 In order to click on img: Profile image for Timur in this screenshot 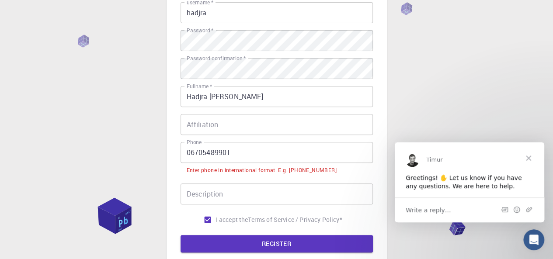, I will do `click(17, 17)`.